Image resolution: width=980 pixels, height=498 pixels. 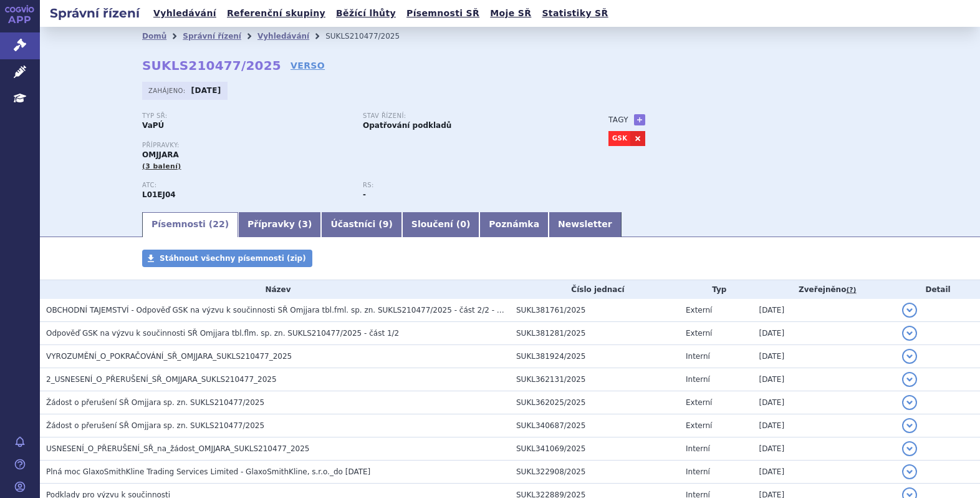 What do you see at coordinates (162, 166) in the screenshot?
I see `span: (3 balení)` at bounding box center [162, 166].